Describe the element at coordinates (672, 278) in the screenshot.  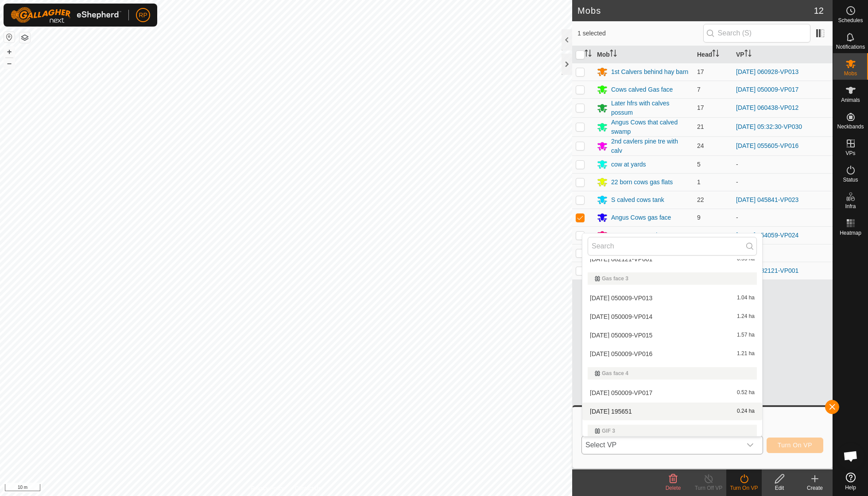
I see `div: Gas face 3` at that location.